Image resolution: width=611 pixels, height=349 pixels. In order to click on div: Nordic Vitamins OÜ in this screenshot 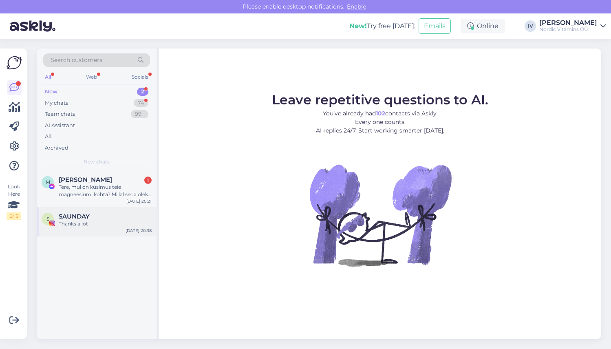, I will do `click(568, 29)`.